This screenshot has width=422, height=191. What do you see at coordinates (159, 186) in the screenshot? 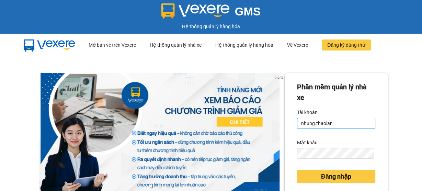
I see `li: slide item 2` at bounding box center [159, 186].